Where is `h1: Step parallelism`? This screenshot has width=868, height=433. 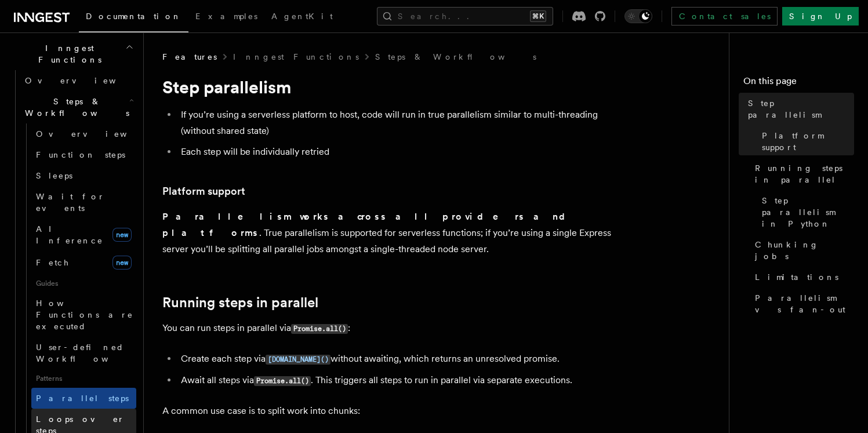 h1: Step parallelism is located at coordinates (394, 87).